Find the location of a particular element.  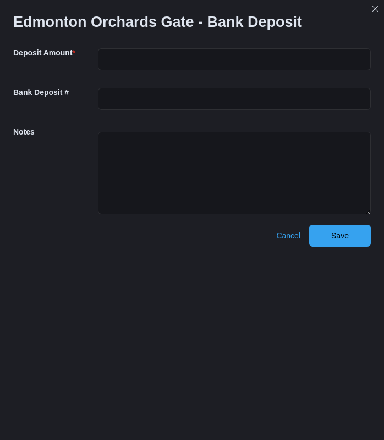

h5: Bank Deposit # is located at coordinates (54, 92).